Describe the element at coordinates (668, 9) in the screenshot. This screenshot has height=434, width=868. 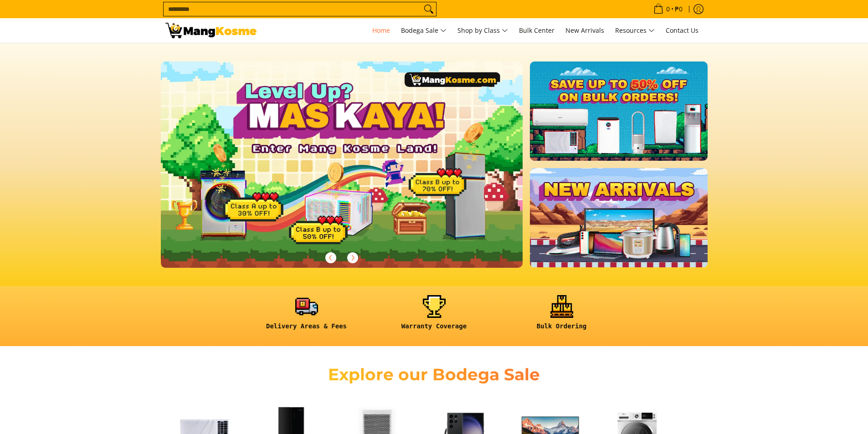
I see `span: 0` at that location.